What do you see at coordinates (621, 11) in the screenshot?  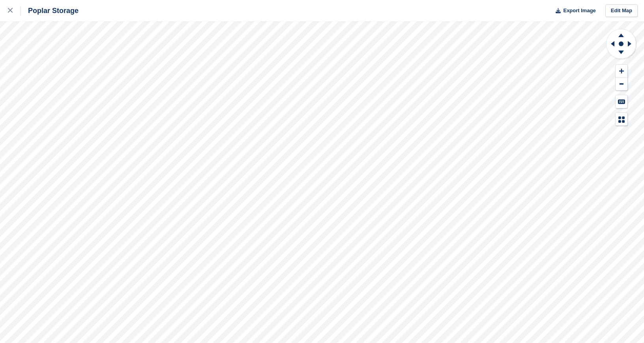 I see `a: Edit Map` at bounding box center [621, 11].